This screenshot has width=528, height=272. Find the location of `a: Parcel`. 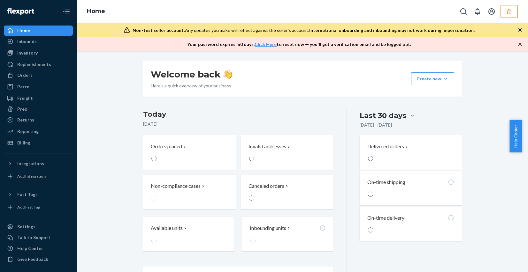

a: Parcel is located at coordinates (38, 87).